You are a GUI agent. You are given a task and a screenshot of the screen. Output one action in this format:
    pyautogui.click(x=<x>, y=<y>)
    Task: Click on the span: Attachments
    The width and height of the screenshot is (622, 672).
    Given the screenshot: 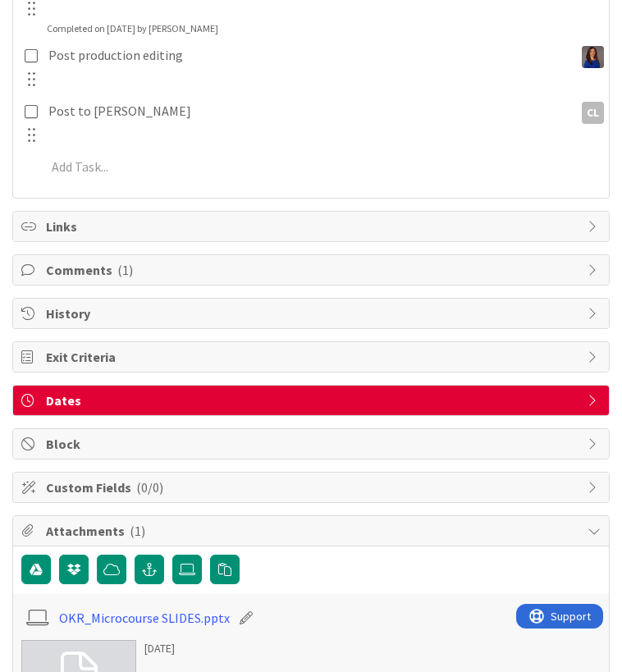 What is the action you would take?
    pyautogui.click(x=313, y=531)
    